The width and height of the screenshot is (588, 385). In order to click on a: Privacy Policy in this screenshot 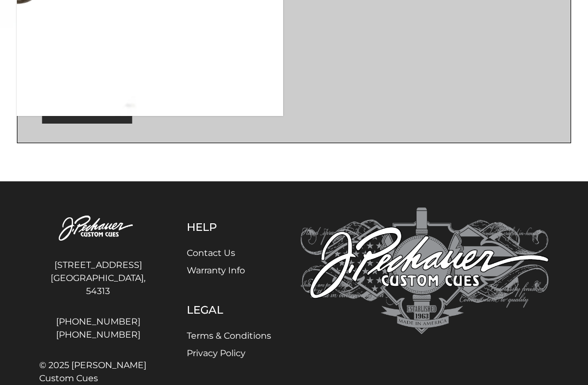, I will do `click(216, 354)`.